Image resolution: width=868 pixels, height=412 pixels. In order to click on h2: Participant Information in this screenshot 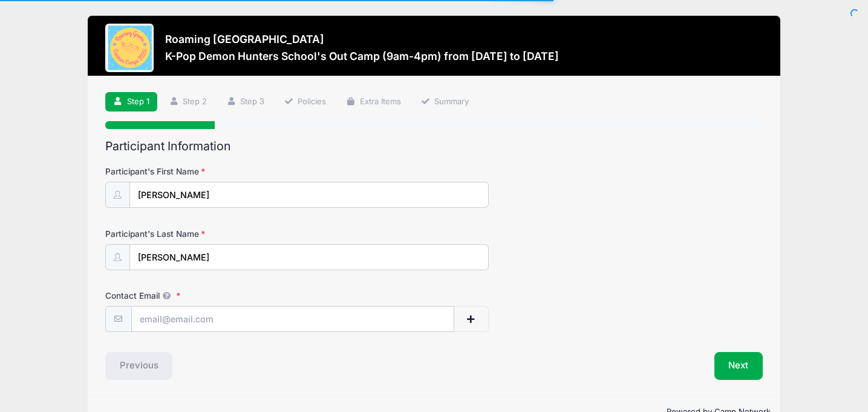, I will do `click(434, 146)`.